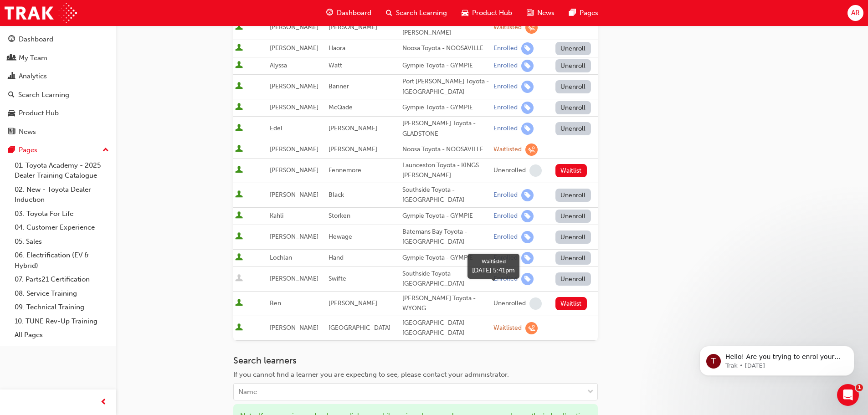 The height and width of the screenshot is (415, 868). I want to click on span: Fennemore, so click(345, 170).